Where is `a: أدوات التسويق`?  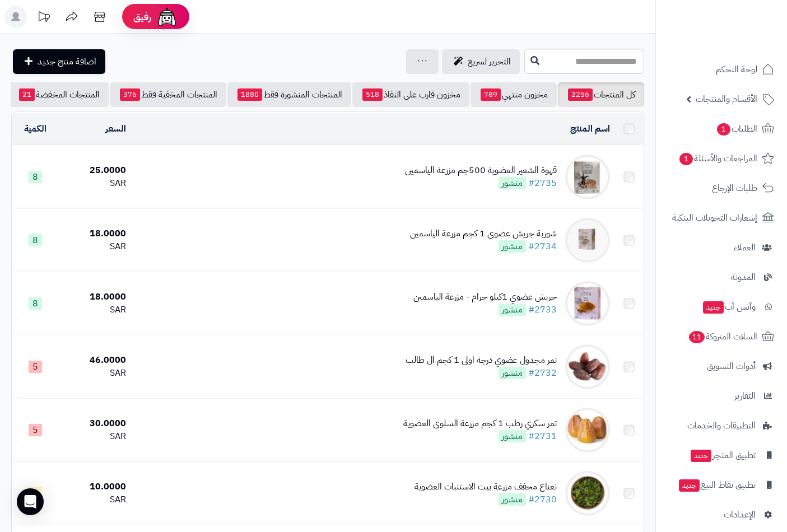
a: أدوات التسويق is located at coordinates (722, 366).